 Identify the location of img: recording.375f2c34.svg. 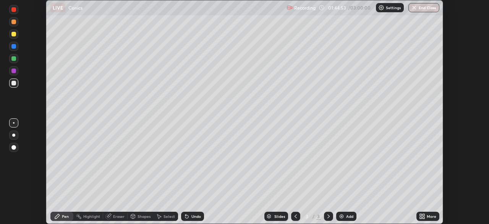
(290, 8).